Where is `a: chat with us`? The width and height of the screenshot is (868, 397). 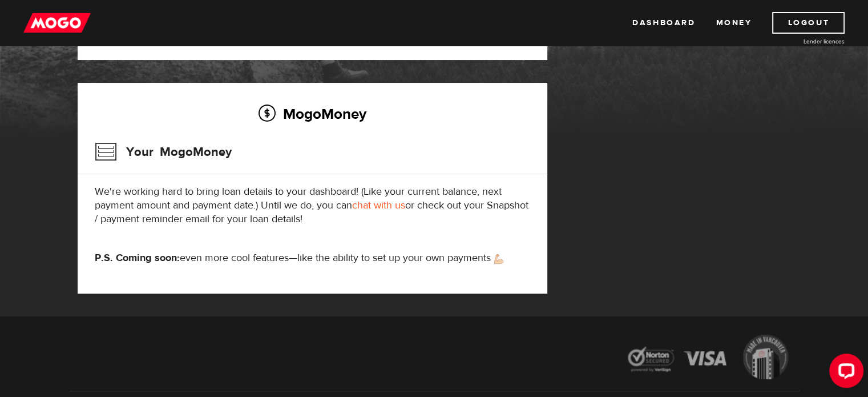 a: chat with us is located at coordinates (378, 205).